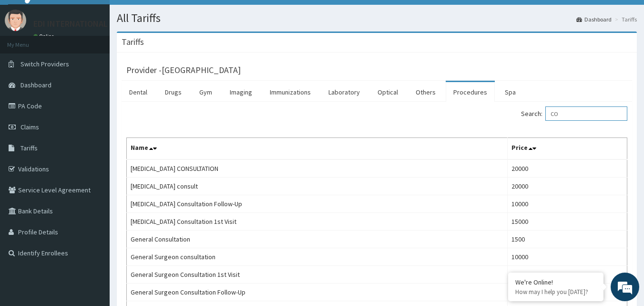  I want to click on td: General Surgeon Consultation Follow-Up, so click(317, 292).